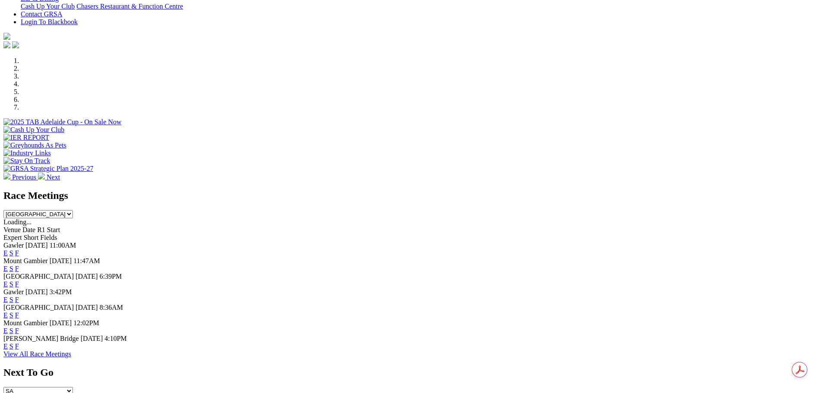 The height and width of the screenshot is (393, 822). Describe the element at coordinates (34, 130) in the screenshot. I see `img: Cash Up Your Club` at that location.